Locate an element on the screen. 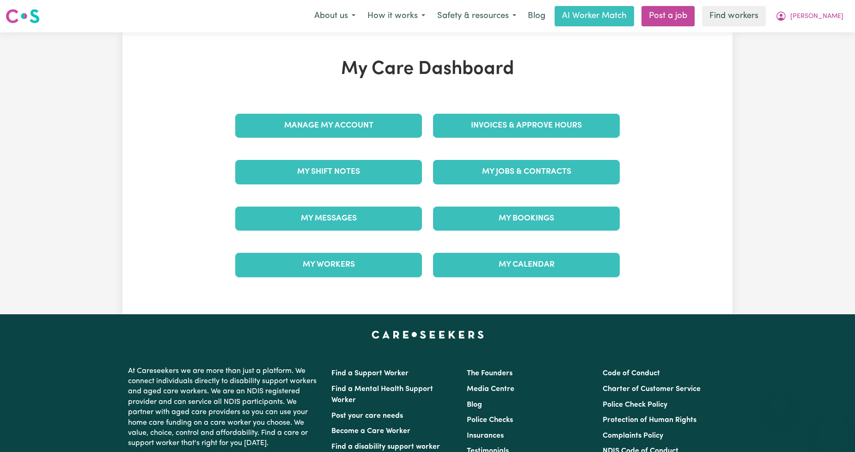 The image size is (855, 452). button: How it works is located at coordinates (396, 16).